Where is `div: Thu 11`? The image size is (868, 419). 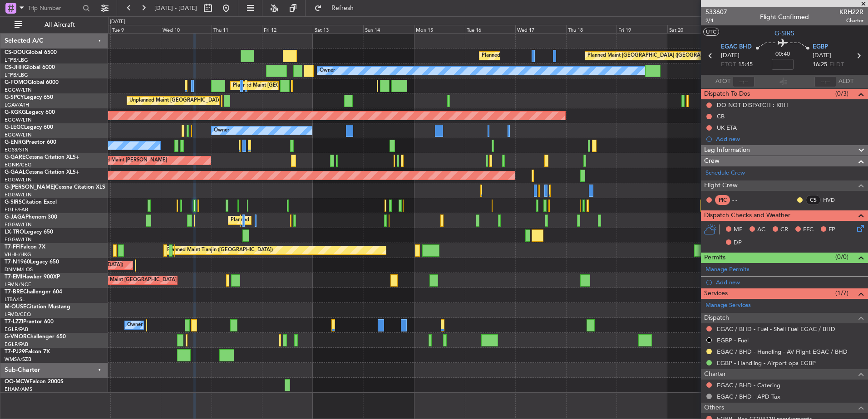
div: Thu 11 is located at coordinates (237, 29).